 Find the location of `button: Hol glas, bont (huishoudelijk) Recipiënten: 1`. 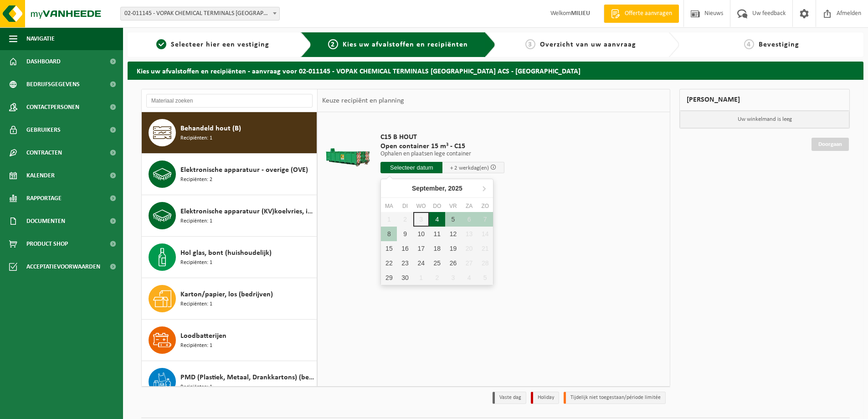

button: Hol glas, bont (huishoudelijk) Recipiënten: 1 is located at coordinates (229, 258).